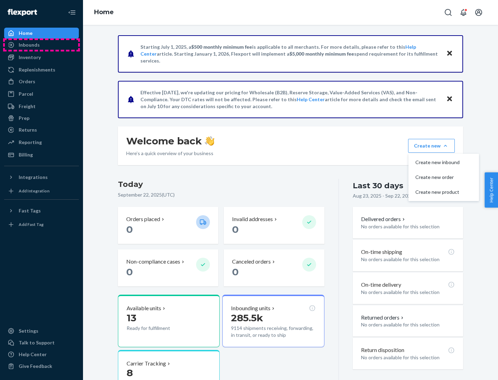 Image resolution: width=498 pixels, height=380 pixels. I want to click on div: Inbounds, so click(29, 45).